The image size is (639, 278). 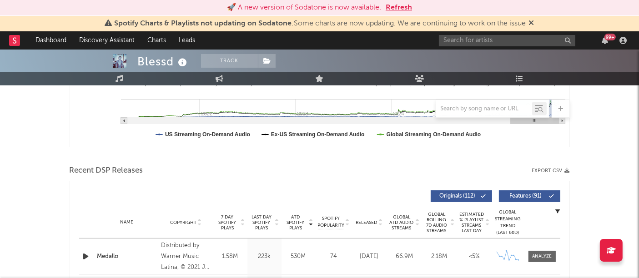 What do you see at coordinates (296, 223) in the screenshot?
I see `span: ATD Spotify Plays` at bounding box center [296, 223].